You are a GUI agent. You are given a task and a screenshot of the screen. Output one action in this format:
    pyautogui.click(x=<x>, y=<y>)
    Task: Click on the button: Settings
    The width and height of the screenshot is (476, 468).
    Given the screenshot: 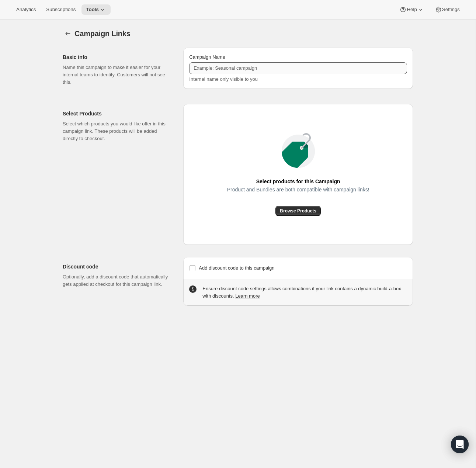 What is the action you would take?
    pyautogui.click(x=448, y=10)
    